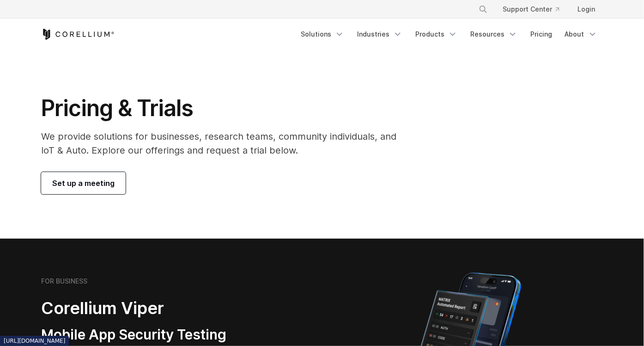  Describe the element at coordinates (225, 108) in the screenshot. I see `h1: Pricing & Trials` at that location.